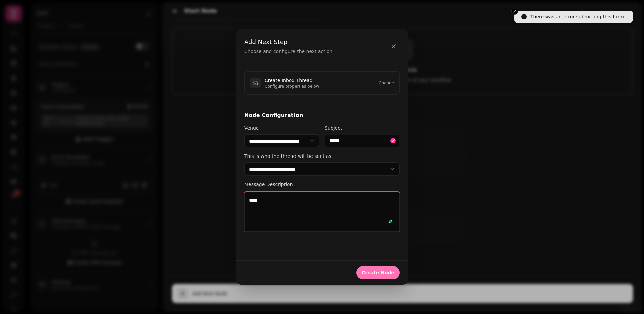 This screenshot has width=644, height=314. What do you see at coordinates (322, 212) in the screenshot?
I see `textarea: To enrich screen reader interactions, please activate Accessibility in Grammarly extension settings` at bounding box center [322, 212].